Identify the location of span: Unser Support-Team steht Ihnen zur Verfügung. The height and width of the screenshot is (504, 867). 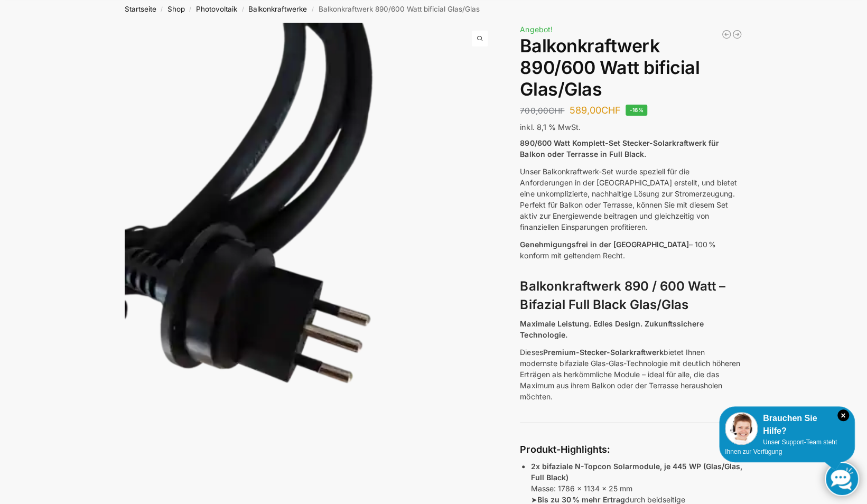
(781, 447).